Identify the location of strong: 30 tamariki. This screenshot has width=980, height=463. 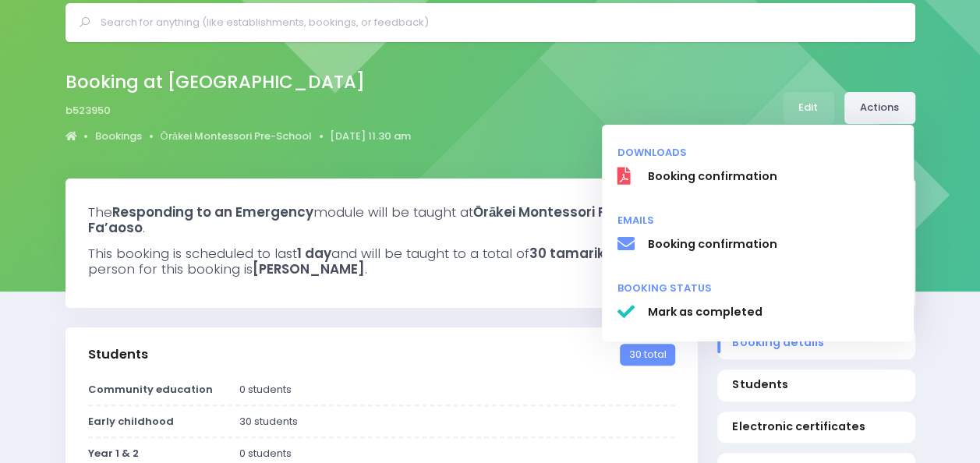
(569, 253).